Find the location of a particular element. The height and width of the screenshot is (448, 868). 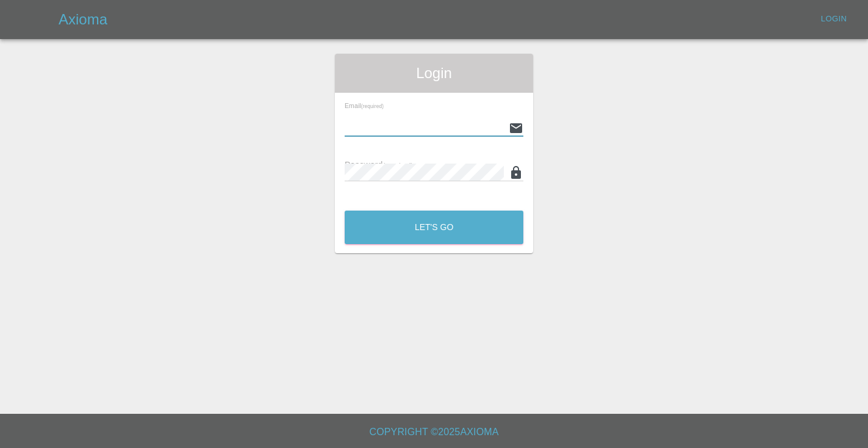

h5: Axioma is located at coordinates (83, 19).